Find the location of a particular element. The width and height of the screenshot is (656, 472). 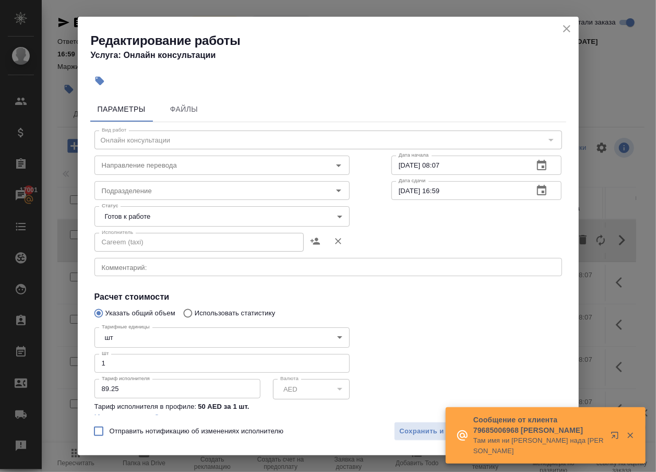

span: Отправить нотификацию об изменениях исполнителю is located at coordinates (197, 431).